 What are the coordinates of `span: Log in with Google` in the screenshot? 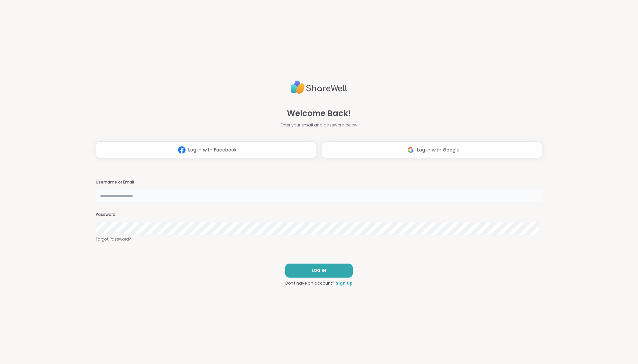 It's located at (438, 150).